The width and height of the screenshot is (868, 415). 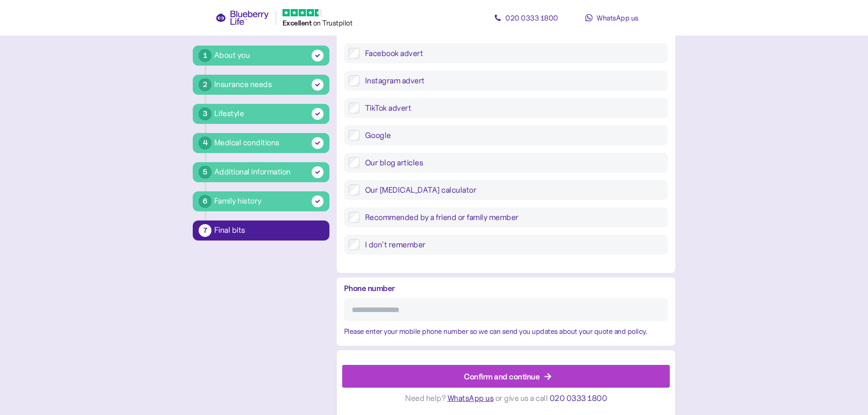 What do you see at coordinates (511, 108) in the screenshot?
I see `label: TikTok advert` at bounding box center [511, 108].